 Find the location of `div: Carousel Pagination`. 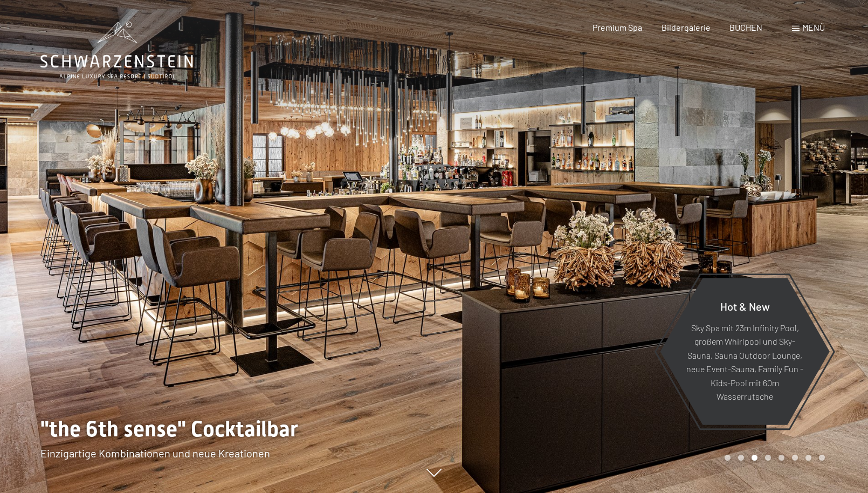

div: Carousel Pagination is located at coordinates (773, 457).